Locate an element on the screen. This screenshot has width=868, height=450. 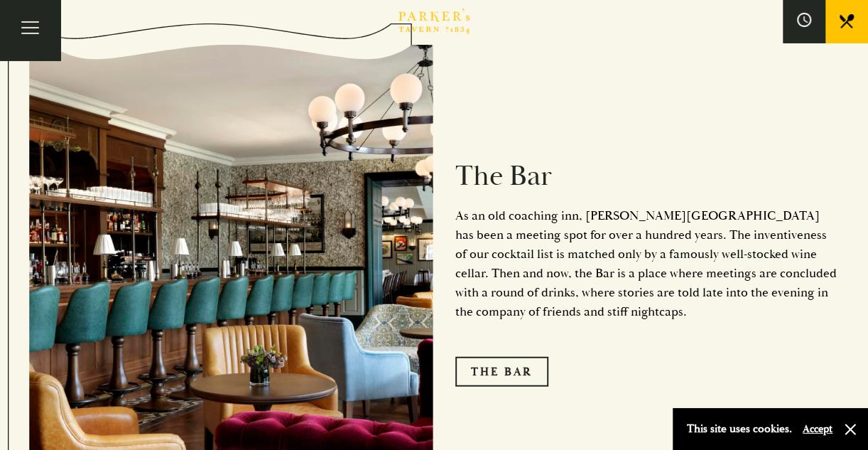
button: Close and accept is located at coordinates (850, 430).